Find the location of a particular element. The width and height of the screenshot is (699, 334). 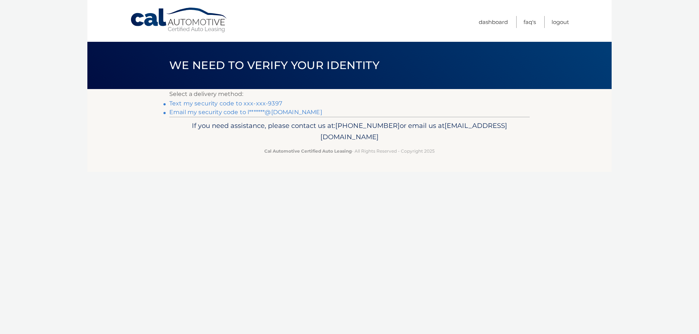

a: Dashboard is located at coordinates (493, 22).